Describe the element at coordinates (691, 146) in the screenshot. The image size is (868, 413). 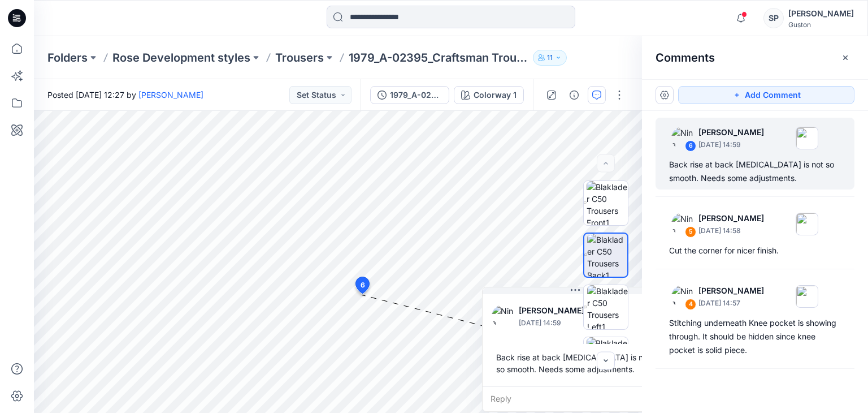
I see `div: 6` at that location.